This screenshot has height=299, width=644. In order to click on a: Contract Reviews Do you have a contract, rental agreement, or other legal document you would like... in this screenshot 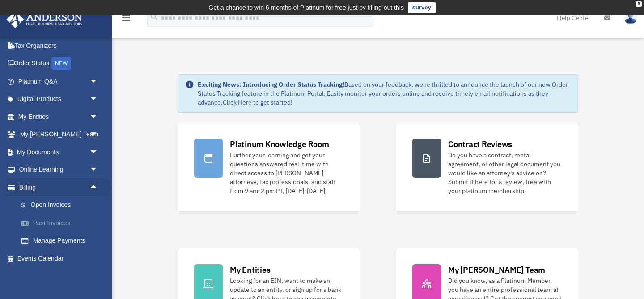, I will do `click(487, 167)`.